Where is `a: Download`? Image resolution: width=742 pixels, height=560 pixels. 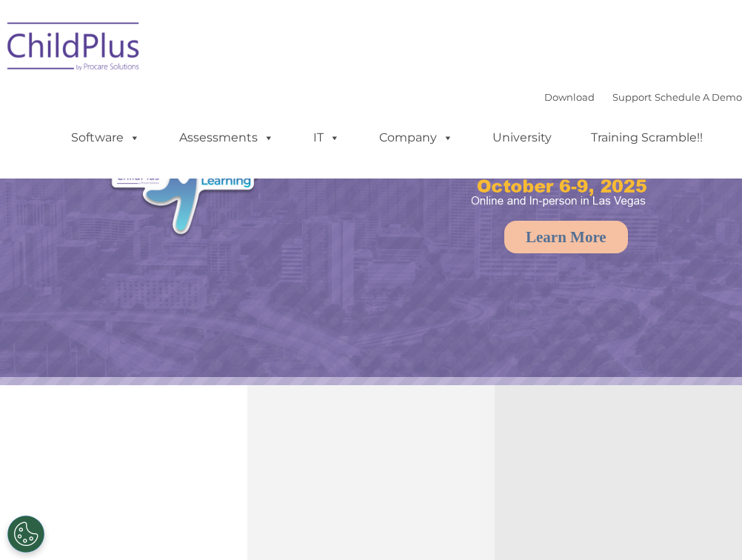
a: Download is located at coordinates (569, 97).